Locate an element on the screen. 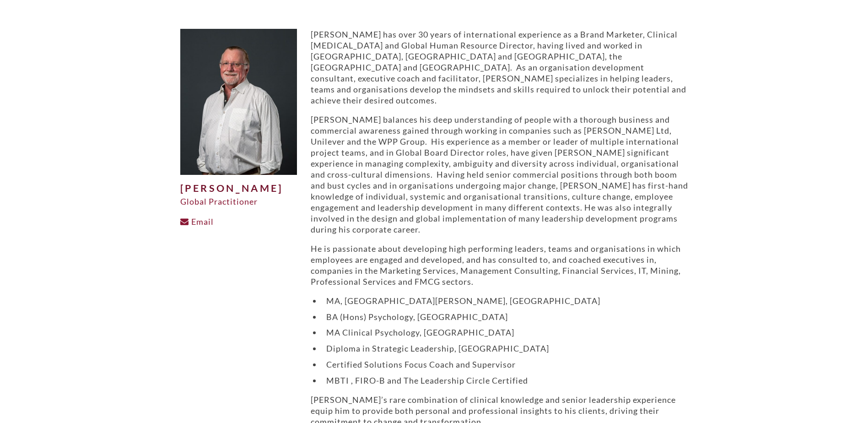 Image resolution: width=868 pixels, height=423 pixels. li: Certified Solutions Focus Coach and Supervisor is located at coordinates (504, 364).